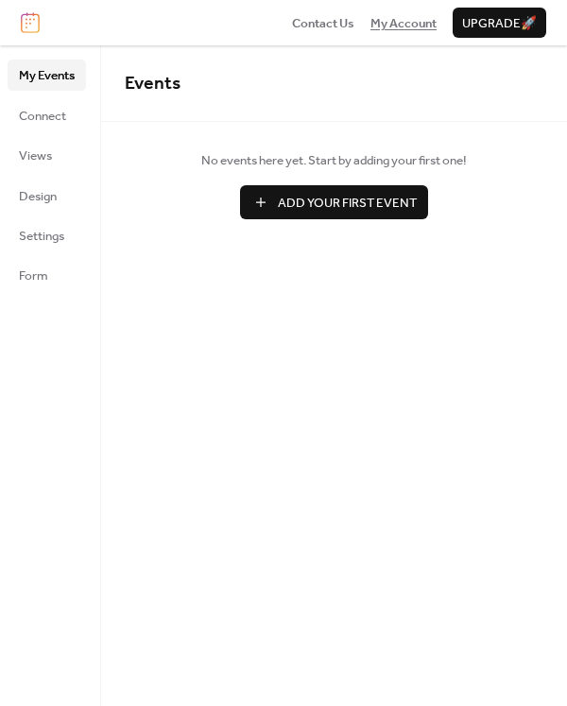 The image size is (567, 706). I want to click on span: Design, so click(38, 197).